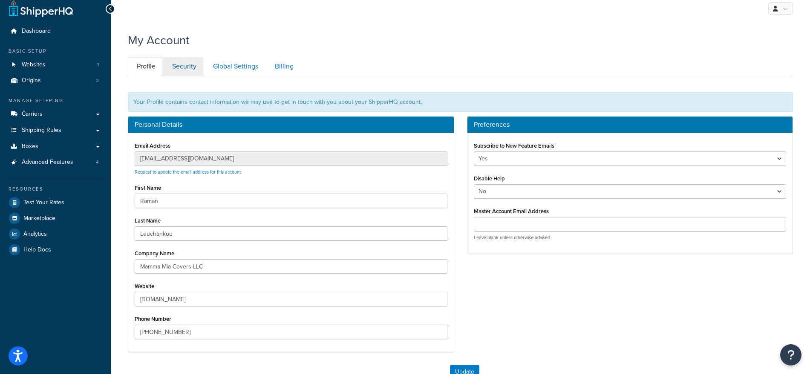 The height and width of the screenshot is (374, 810). I want to click on span: Carriers, so click(32, 114).